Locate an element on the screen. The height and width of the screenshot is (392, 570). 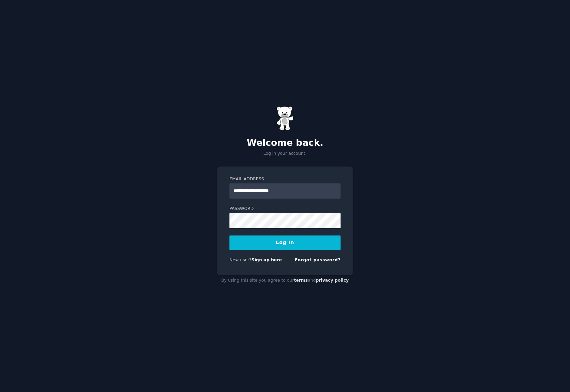
a: terms is located at coordinates (301, 280).